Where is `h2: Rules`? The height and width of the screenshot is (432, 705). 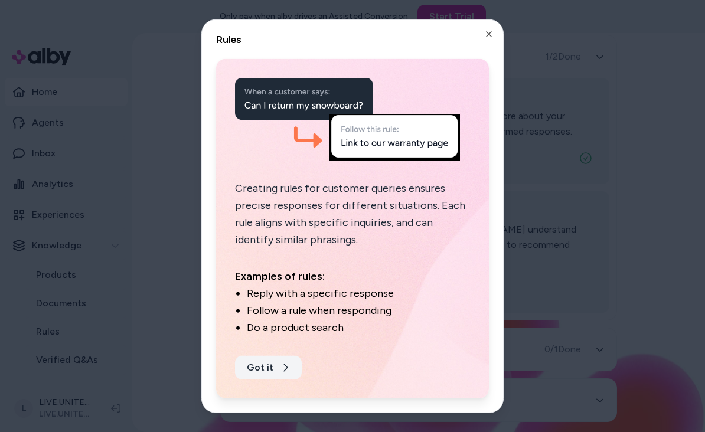
h2: Rules is located at coordinates (353, 40).